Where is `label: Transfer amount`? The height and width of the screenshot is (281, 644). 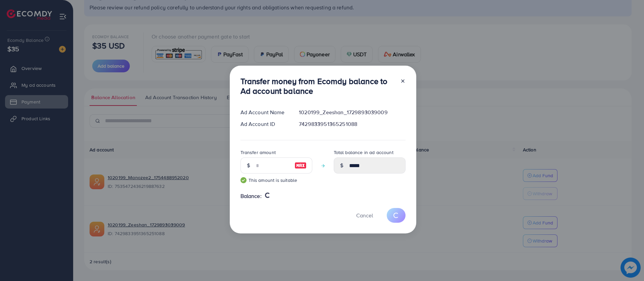 label: Transfer amount is located at coordinates (258, 153).